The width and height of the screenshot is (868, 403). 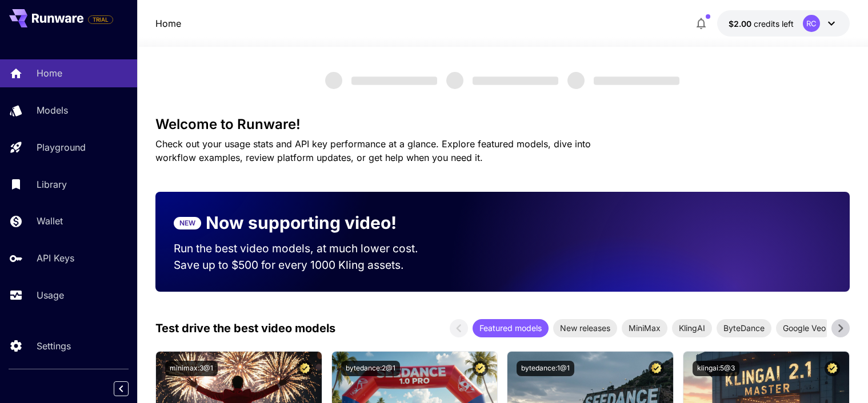 What do you see at coordinates (744, 328) in the screenshot?
I see `span: ByteDance` at bounding box center [744, 328].